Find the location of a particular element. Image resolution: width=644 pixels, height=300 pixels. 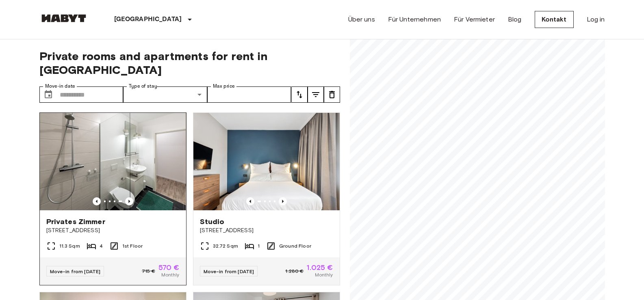

span: 715 € is located at coordinates (148, 271).